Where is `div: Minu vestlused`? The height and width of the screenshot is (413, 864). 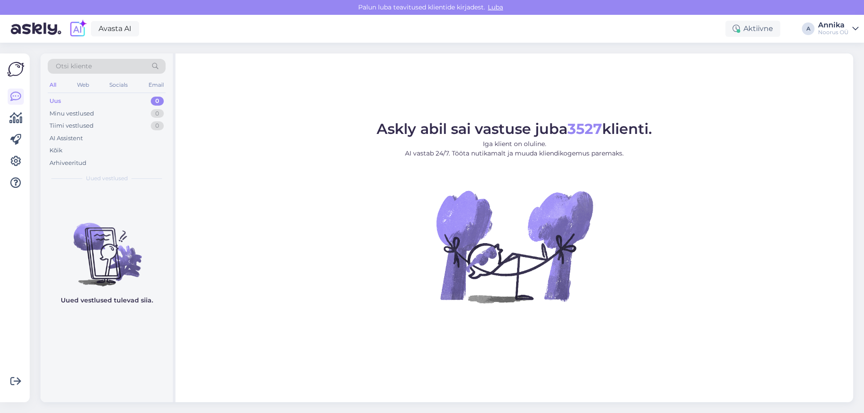
div: Minu vestlused is located at coordinates (72, 114).